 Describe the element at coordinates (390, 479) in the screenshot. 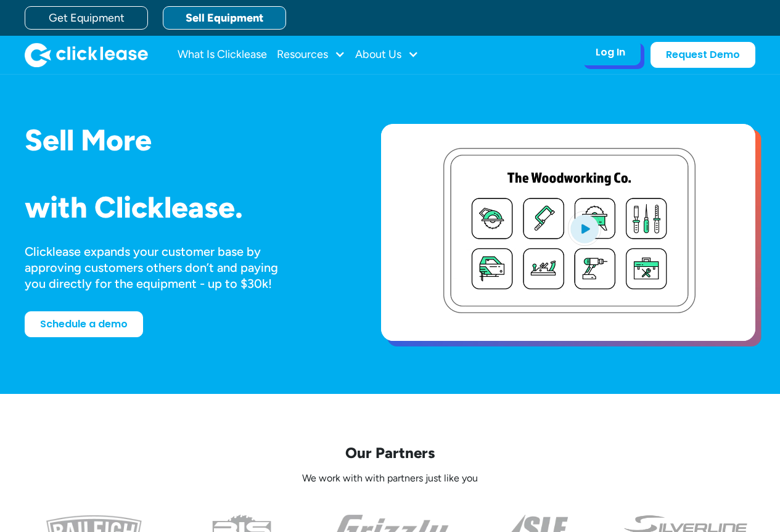

I see `p: We work with with partners just like you` at that location.